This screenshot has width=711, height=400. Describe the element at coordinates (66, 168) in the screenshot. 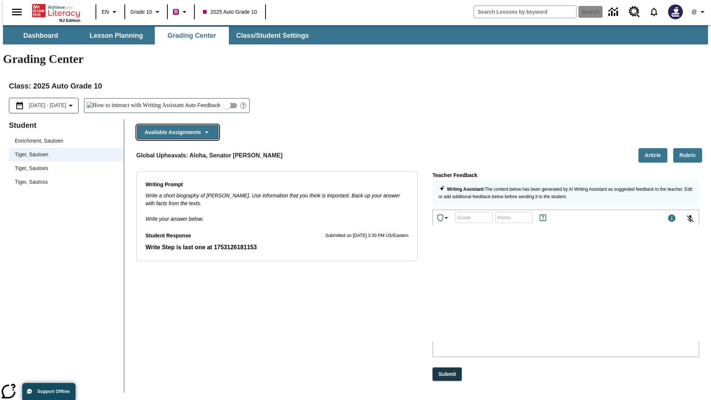

I see `div: Tiger, Sautoes` at that location.